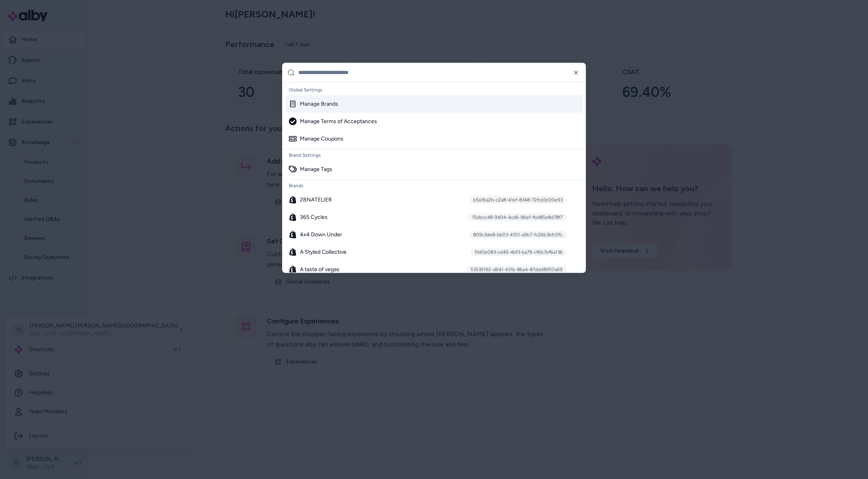 The image size is (868, 479). Describe the element at coordinates (313, 103) in the screenshot. I see `div: Manage Brands` at that location.